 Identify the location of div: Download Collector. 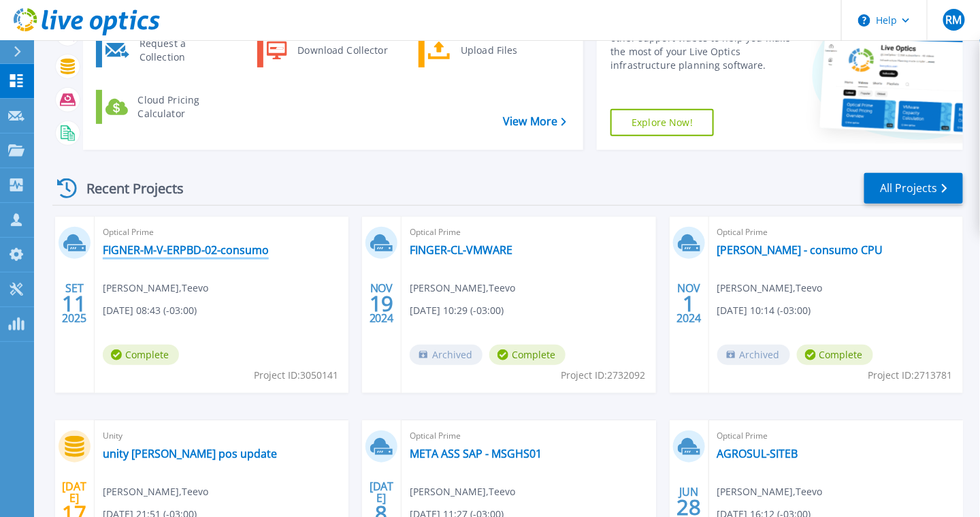
(342, 50).